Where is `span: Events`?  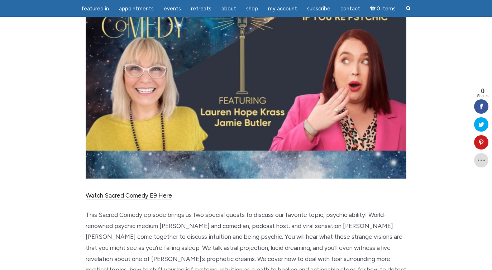
span: Events is located at coordinates (172, 9).